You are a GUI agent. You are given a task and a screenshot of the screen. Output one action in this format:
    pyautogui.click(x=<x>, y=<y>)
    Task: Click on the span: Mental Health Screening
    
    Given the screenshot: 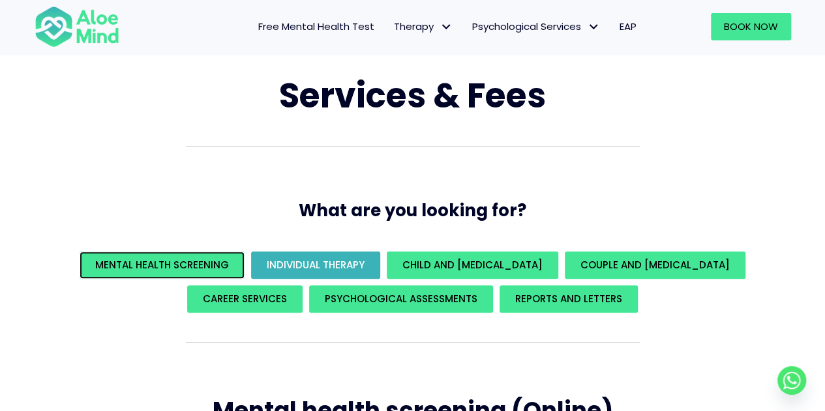 What is the action you would take?
    pyautogui.click(x=162, y=265)
    